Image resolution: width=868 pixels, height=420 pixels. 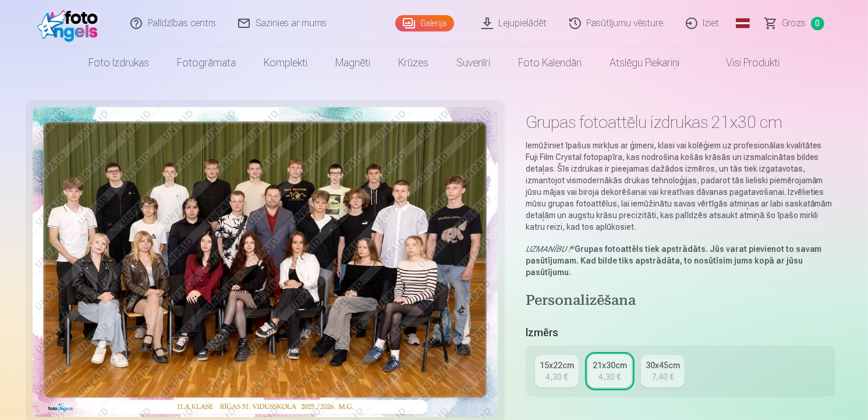 What do you see at coordinates (743, 63) in the screenshot?
I see `a: Visi produkti` at bounding box center [743, 63].